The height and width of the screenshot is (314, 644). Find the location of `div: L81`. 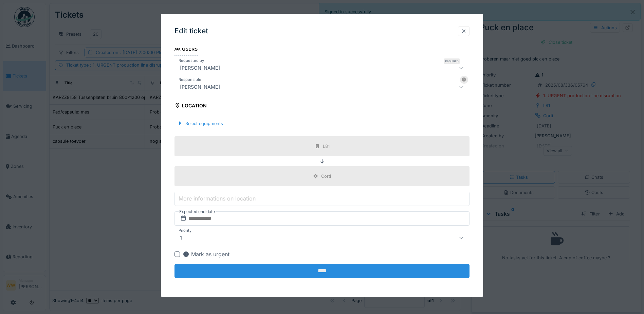

div: L81 is located at coordinates (326, 146).